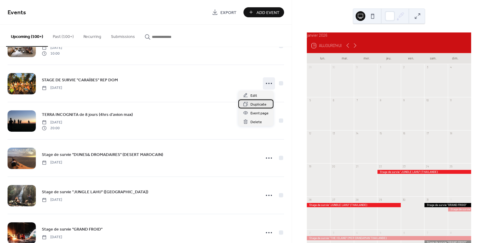 The image size is (486, 243). Describe the element at coordinates (52, 128) in the screenshot. I see `span: 20:00` at that location.